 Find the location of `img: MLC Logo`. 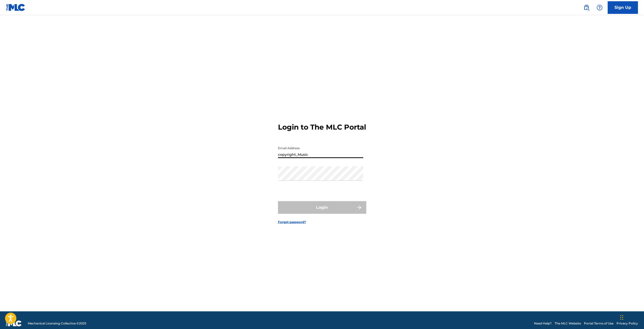

img: MLC Logo is located at coordinates (16, 7).